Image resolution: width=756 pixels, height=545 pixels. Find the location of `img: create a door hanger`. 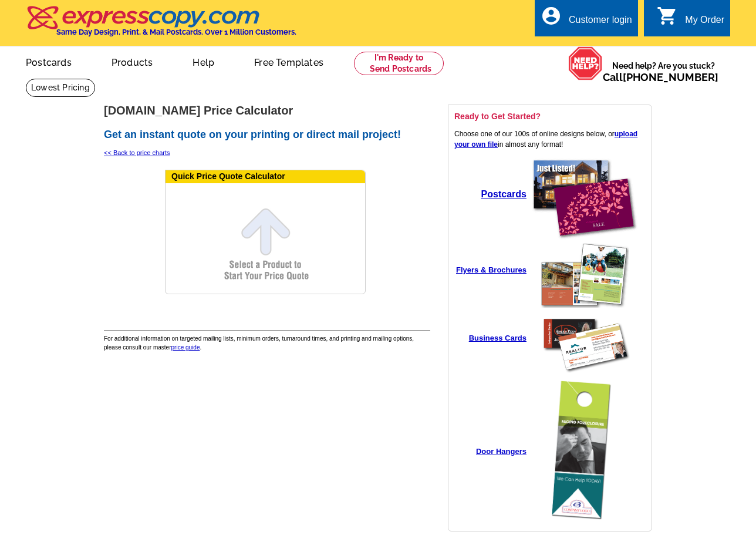

img: create a door hanger is located at coordinates (584, 451).